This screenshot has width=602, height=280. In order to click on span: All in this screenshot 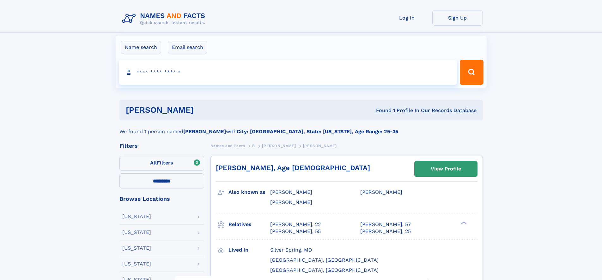, I will do `click(153, 163)`.